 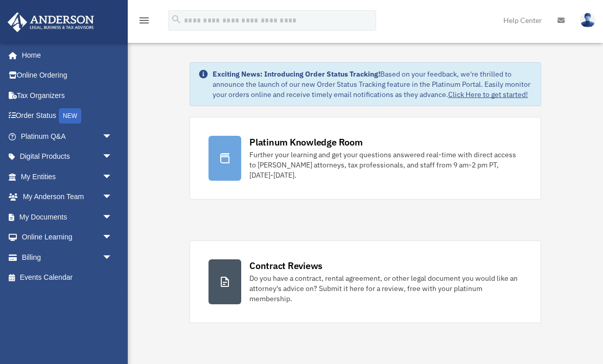 I want to click on a: Tax Organizers, so click(x=68, y=95).